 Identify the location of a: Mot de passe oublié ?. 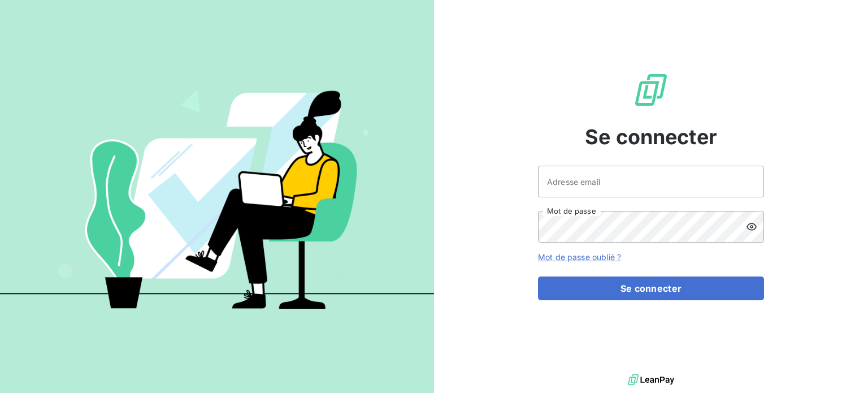
(579, 257).